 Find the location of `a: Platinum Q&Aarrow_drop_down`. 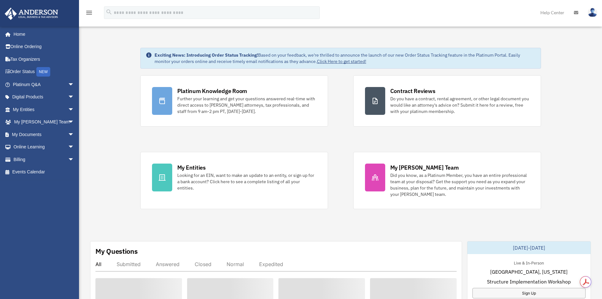

a: Platinum Q&Aarrow_drop_down is located at coordinates (44, 84).